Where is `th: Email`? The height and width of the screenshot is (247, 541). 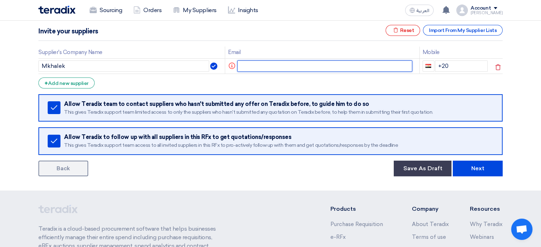 th: Email is located at coordinates (322, 52).